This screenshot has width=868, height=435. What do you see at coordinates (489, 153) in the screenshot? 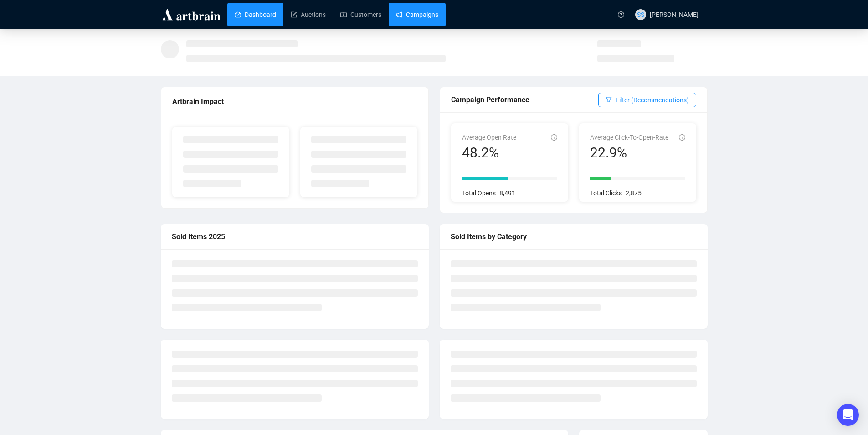
I see `div: 48.2%` at bounding box center [489, 153].